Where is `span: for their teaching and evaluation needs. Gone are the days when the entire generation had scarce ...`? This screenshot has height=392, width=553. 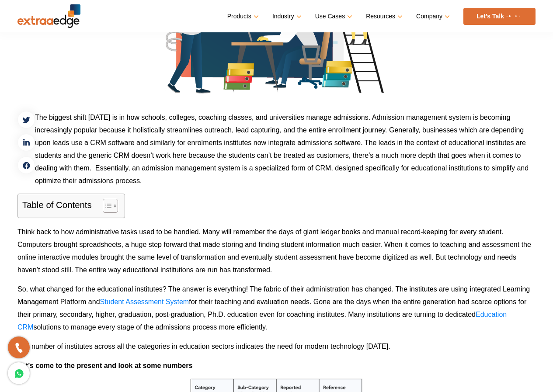
span: for their teaching and evaluation needs. Gone are the days when the entire generation had scarce ... is located at coordinates (272, 314).